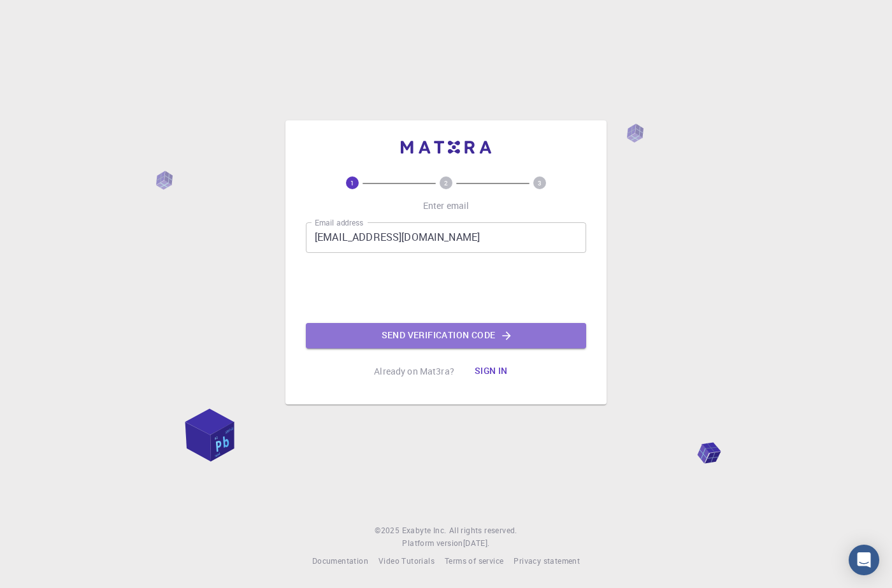 The height and width of the screenshot is (588, 892). Describe the element at coordinates (474, 561) in the screenshot. I see `a: Terms of service` at that location.